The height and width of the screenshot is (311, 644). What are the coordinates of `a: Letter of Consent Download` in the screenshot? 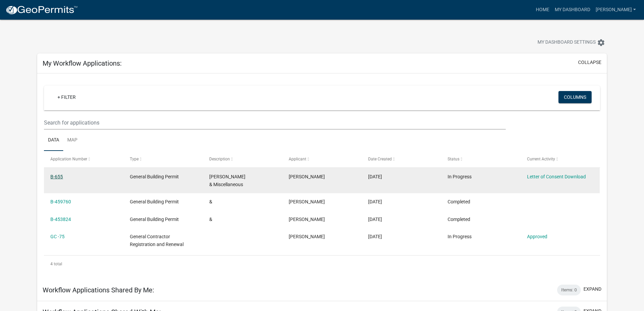 It's located at (556, 177).